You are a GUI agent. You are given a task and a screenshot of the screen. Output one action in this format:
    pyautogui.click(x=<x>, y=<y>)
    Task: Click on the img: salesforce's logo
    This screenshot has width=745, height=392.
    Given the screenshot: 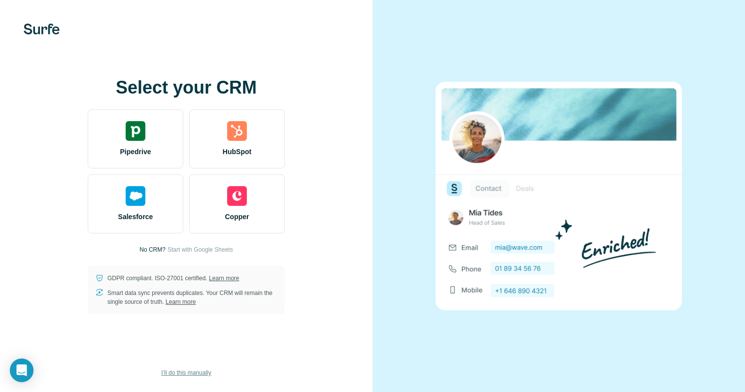 What is the action you would take?
    pyautogui.click(x=136, y=196)
    